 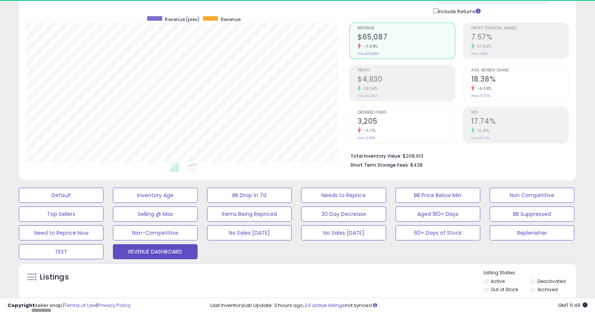 I want to click on b: Total Inventory Value:, so click(x=376, y=156).